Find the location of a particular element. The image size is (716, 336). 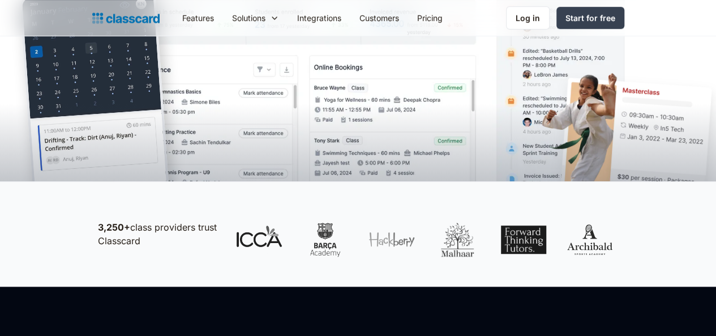

a: Logo is located at coordinates (126, 18).